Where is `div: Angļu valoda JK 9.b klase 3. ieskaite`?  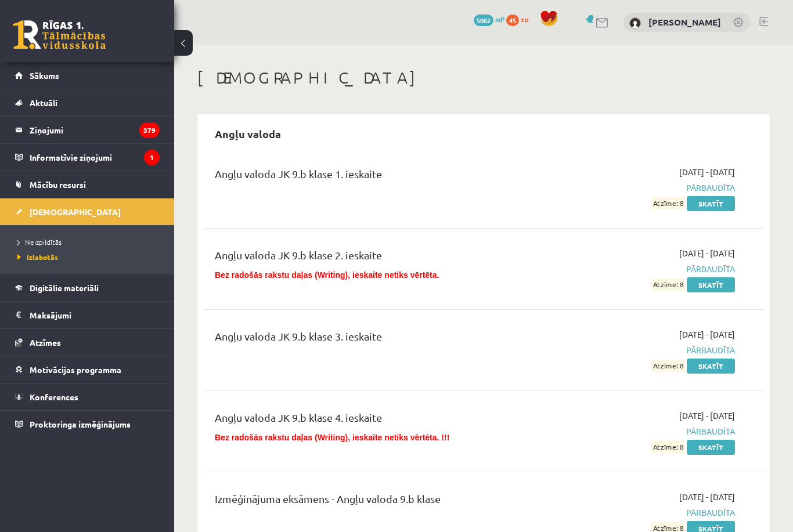
div: Angļu valoda JK 9.b klase 3. ieskaite is located at coordinates (385, 339).